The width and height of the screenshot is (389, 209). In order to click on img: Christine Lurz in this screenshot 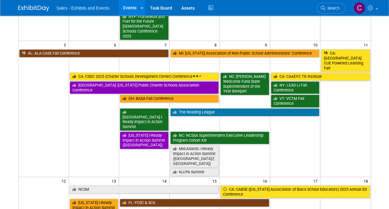, I will do `click(359, 8)`.